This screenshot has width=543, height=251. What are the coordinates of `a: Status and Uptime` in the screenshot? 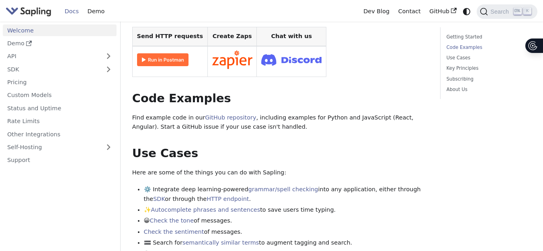 It's located at (59, 108).